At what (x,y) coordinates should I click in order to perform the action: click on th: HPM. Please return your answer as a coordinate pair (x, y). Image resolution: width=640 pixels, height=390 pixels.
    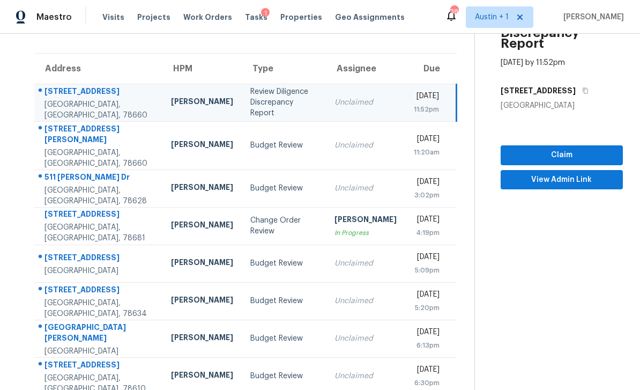
    Looking at the image, I should click on (202, 69).